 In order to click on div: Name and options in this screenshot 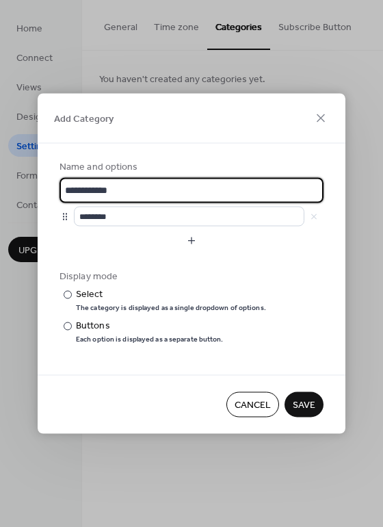, I will do `click(190, 167)`.